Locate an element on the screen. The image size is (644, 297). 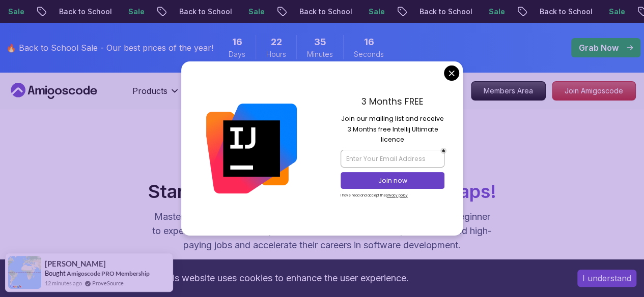
span: Minutes is located at coordinates (320, 54).